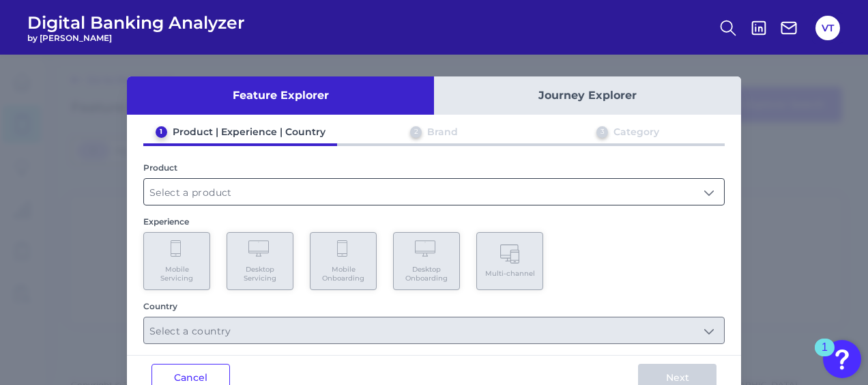 The height and width of the screenshot is (385, 868). Describe the element at coordinates (434, 221) in the screenshot. I see `div: Experience` at that location.